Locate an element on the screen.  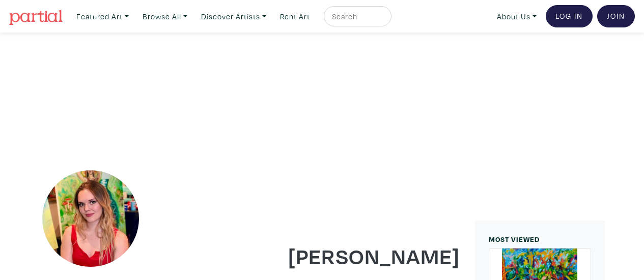
a: Browse All is located at coordinates (165, 17).